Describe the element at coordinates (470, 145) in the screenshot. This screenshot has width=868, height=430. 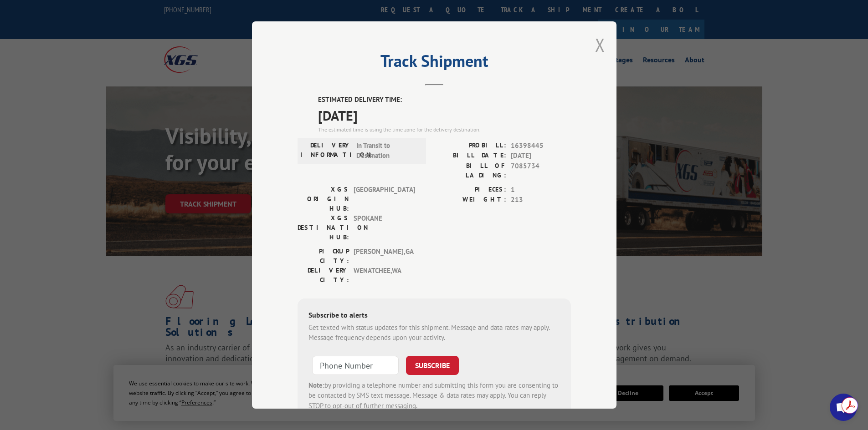
I see `label: PROBILL:` at that location.